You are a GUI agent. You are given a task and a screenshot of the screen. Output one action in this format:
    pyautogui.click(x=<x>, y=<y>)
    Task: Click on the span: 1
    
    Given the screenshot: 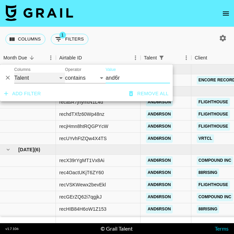 What is the action you would take?
    pyautogui.click(x=63, y=35)
    